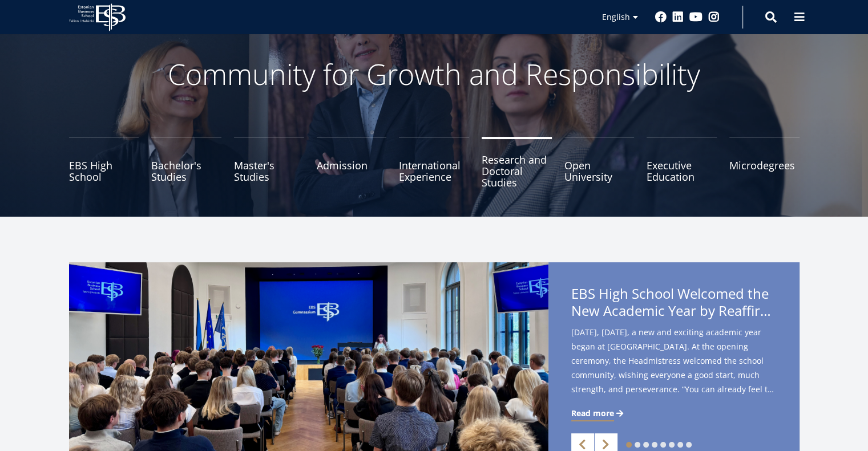 This screenshot has width=868, height=451. Describe the element at coordinates (680, 445) in the screenshot. I see `a: 7` at that location.